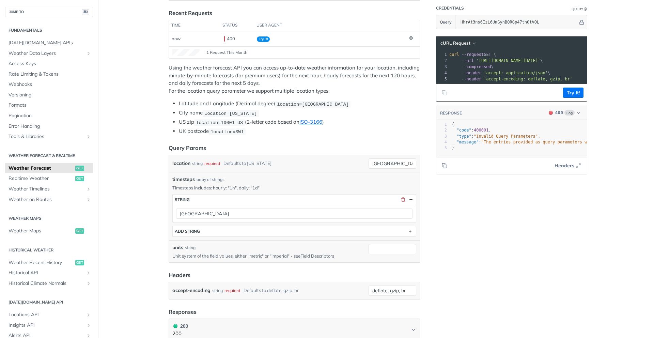  Describe the element at coordinates (46, 283) in the screenshot. I see `span: Historical Climate Normals` at that location.